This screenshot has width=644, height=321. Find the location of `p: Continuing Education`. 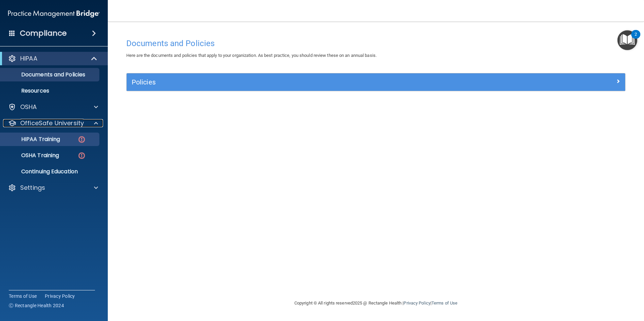

p: Continuing Education is located at coordinates (50, 172).